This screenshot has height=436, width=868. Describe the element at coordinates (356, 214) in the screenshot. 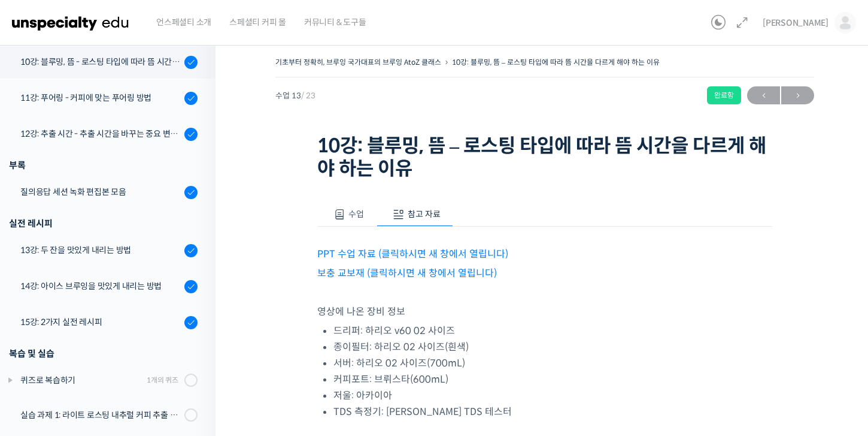

I see `span: 수업` at that location.